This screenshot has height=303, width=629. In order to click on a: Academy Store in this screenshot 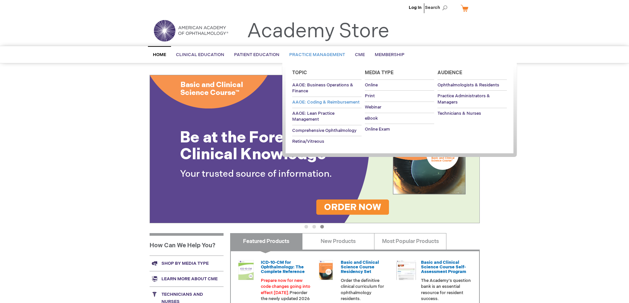, I will do `click(318, 31)`.